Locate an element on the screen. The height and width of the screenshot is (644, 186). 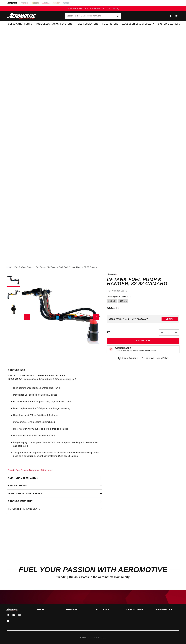
span: Fuel Regulators is located at coordinates (87, 24).